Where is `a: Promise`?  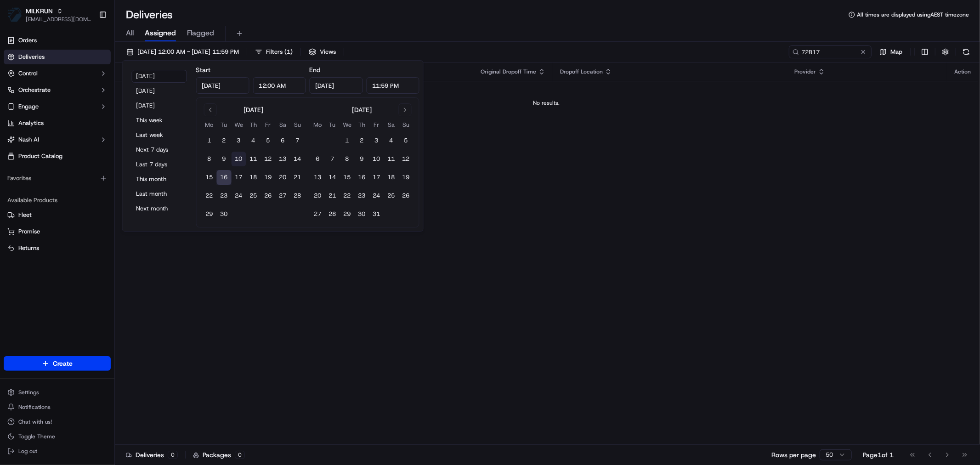
a: Promise is located at coordinates (57, 232).